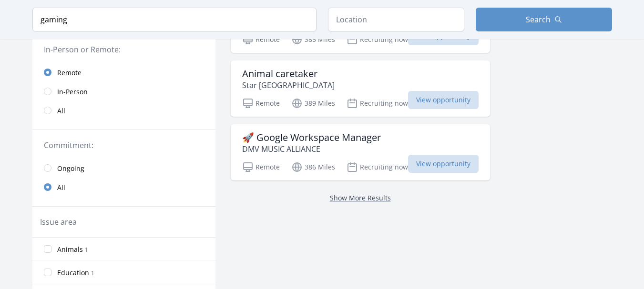 Image resolution: width=644 pixels, height=289 pixels. I want to click on input: Education 1, so click(47, 273).